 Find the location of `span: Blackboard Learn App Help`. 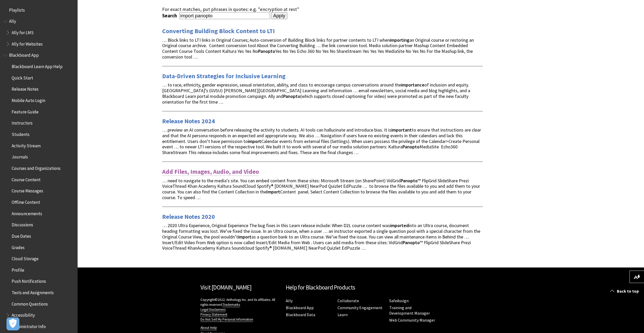

span: Blackboard Learn App Help is located at coordinates (37, 65).